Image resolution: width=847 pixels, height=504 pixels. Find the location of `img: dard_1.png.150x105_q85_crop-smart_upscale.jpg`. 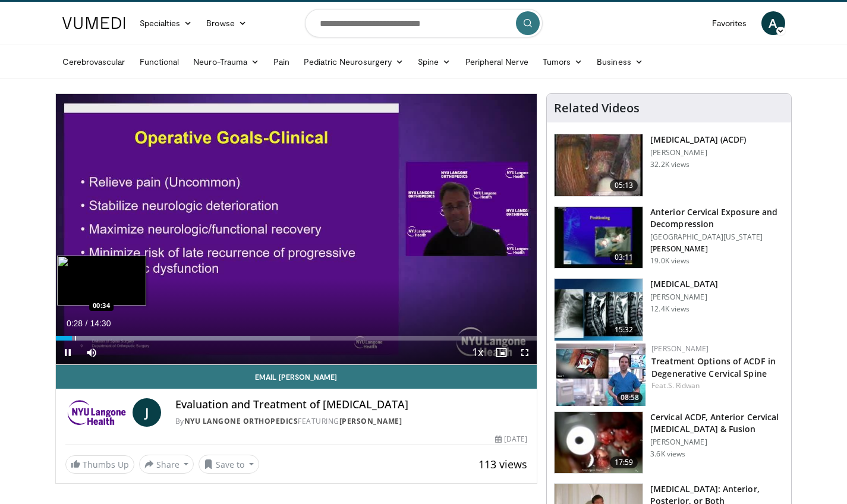

img: dard_1.png.150x105_q85_crop-smart_upscale.jpg is located at coordinates (599, 310).